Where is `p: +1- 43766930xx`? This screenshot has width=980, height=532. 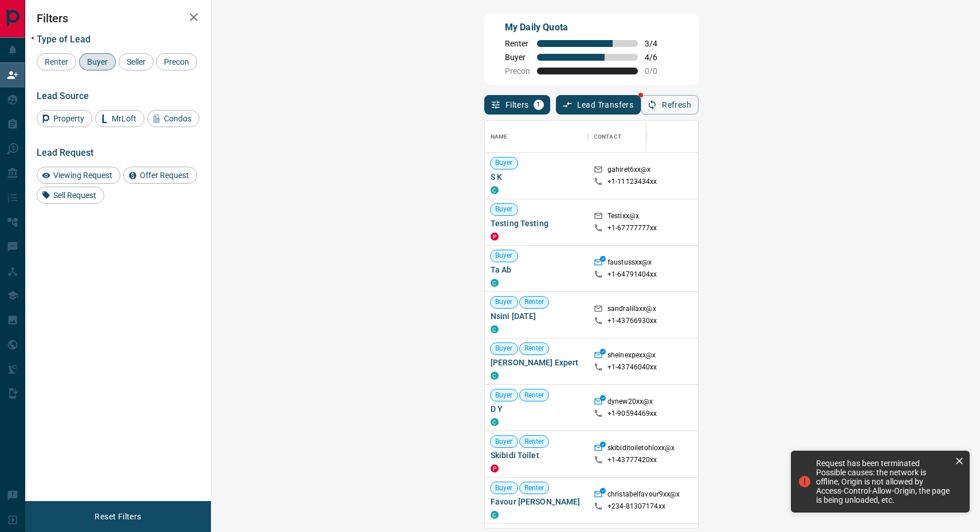 p: +1- 43766930xx is located at coordinates (632, 320).